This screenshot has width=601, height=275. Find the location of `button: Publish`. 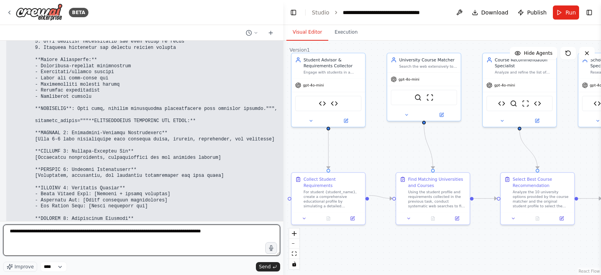

button: Publish is located at coordinates (532, 13).